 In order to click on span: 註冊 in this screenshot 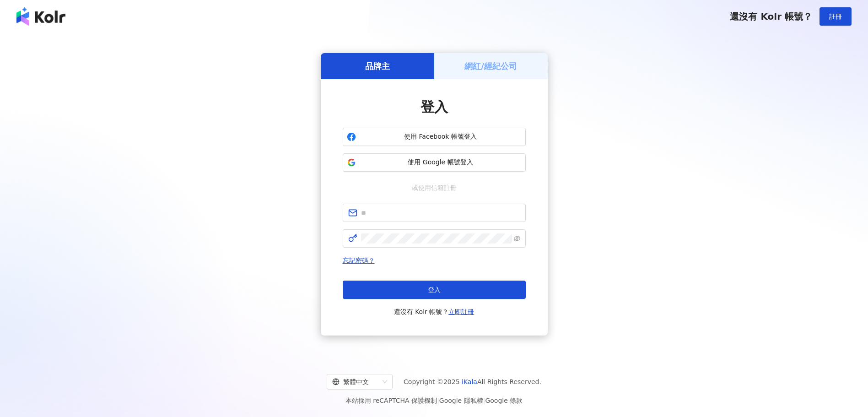, I will do `click(836, 17)`.